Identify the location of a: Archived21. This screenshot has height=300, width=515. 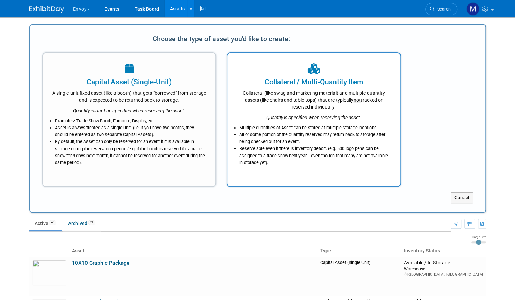
(82, 223).